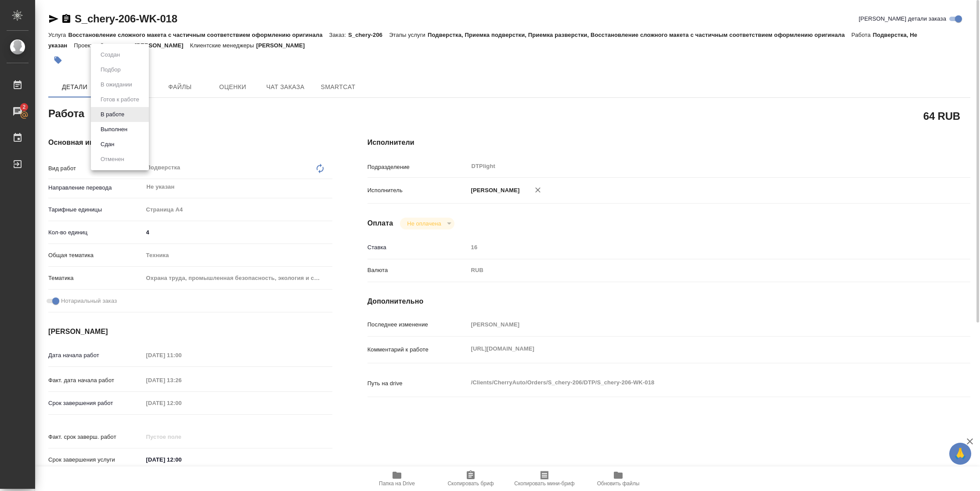 The width and height of the screenshot is (980, 491). What do you see at coordinates (116, 85) in the screenshot?
I see `button: В ожидании` at bounding box center [116, 85].